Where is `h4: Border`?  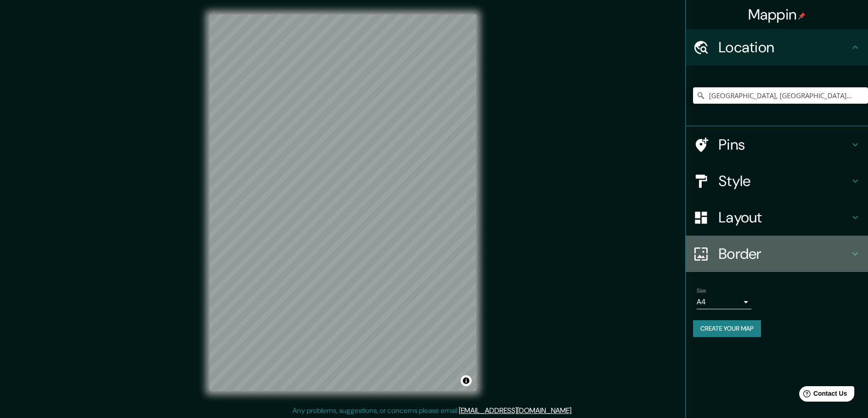
h4: Border is located at coordinates (784, 254).